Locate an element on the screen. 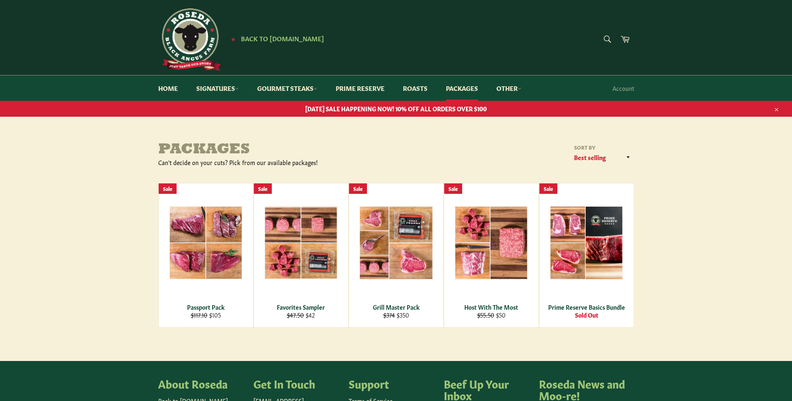 Image resolution: width=792 pixels, height=401 pixels. h4: Get In Touch is located at coordinates (297, 384).